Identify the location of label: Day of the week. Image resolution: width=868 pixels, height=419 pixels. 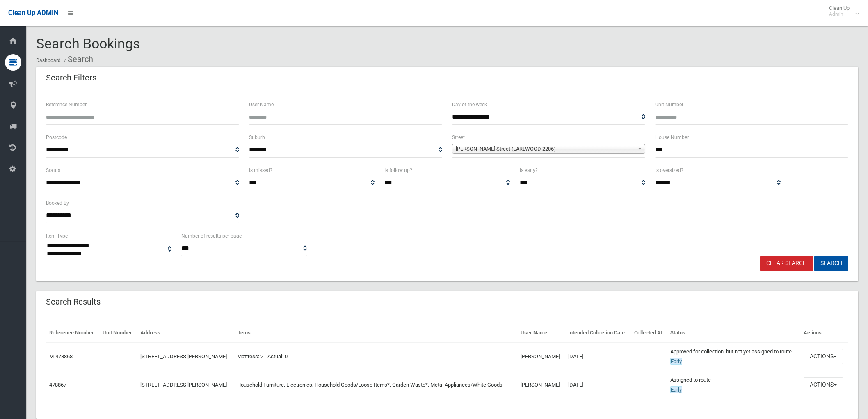
(469, 105).